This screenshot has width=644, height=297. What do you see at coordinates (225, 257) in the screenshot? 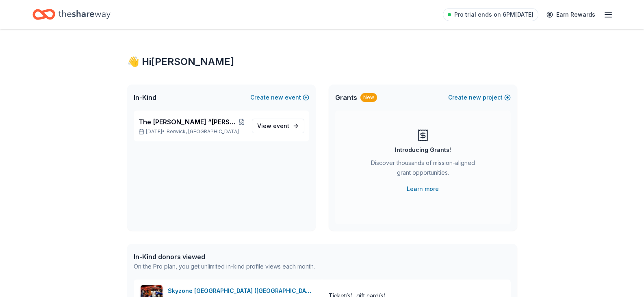
I see `div: In-Kind donors viewed` at bounding box center [225, 257].